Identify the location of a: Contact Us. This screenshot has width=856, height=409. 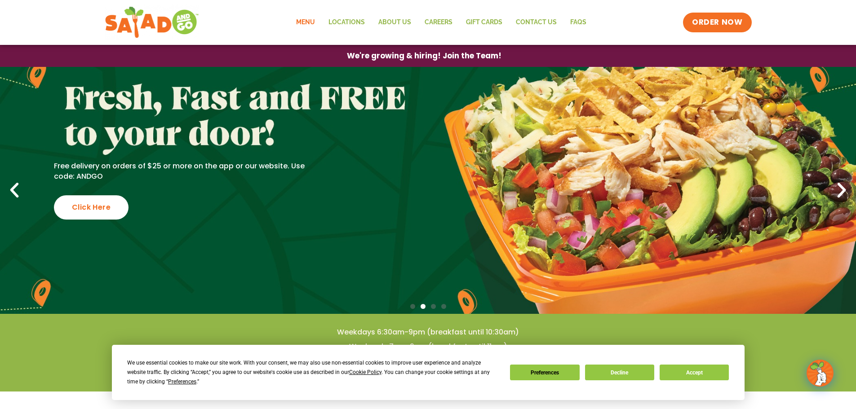
(536, 22).